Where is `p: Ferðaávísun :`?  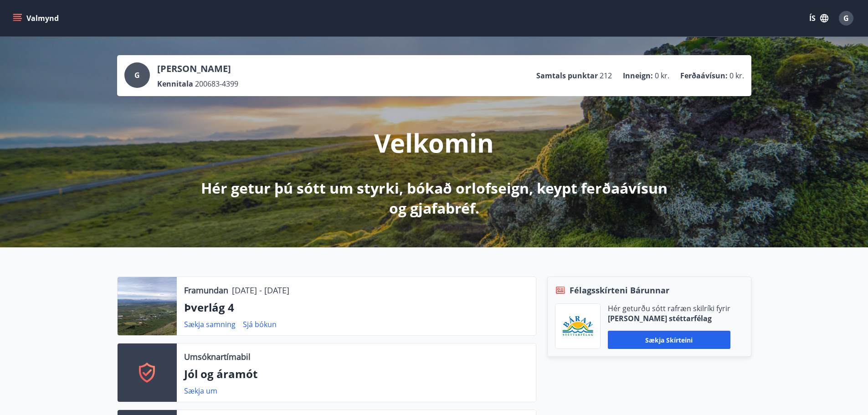
p: Ferðaávísun : is located at coordinates (704, 75).